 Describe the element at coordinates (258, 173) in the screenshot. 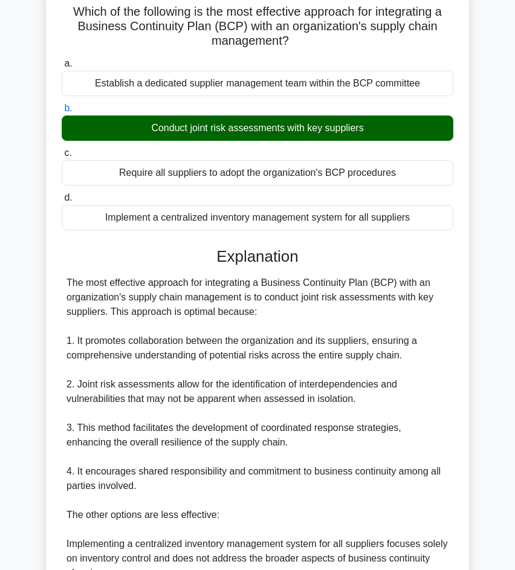

I see `div: Require all suppliers to adopt the organization's BCP procedures` at that location.